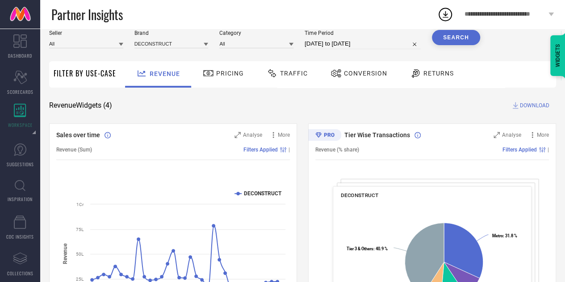 Image resolution: width=565 pixels, height=282 pixels. Describe the element at coordinates (534, 105) in the screenshot. I see `span: DOWNLOAD` at that location.